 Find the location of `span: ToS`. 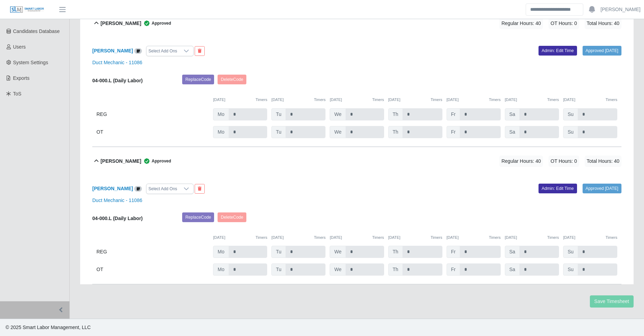

span: ToS is located at coordinates (17, 93).